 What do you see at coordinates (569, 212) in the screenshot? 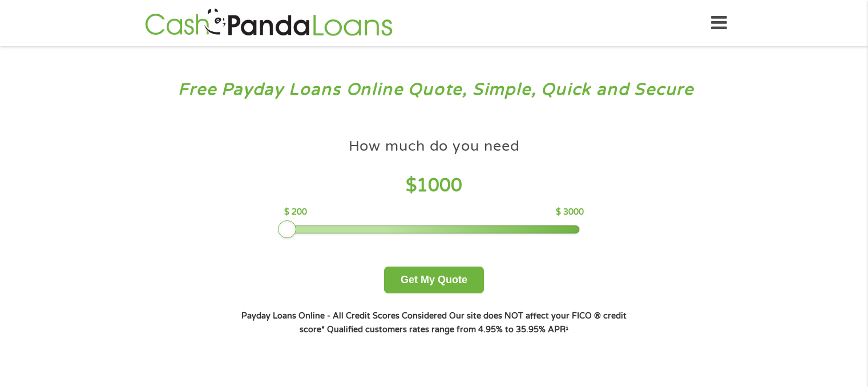
I see `p: $ 3000` at bounding box center [569, 212].